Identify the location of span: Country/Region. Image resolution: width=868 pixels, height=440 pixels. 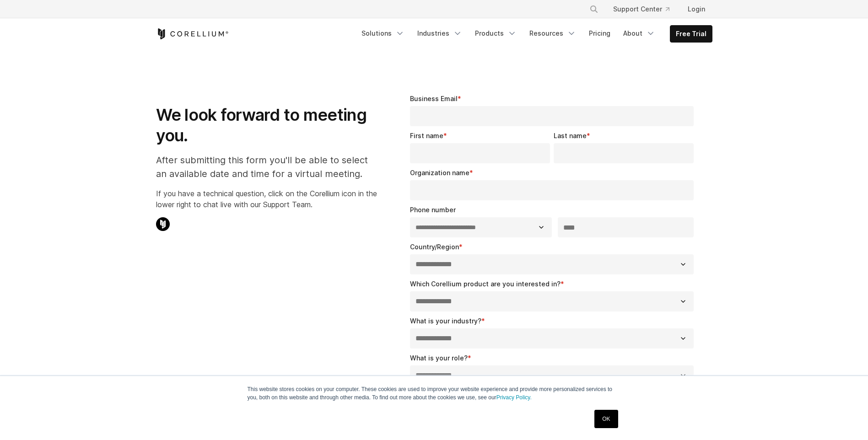
(434, 247).